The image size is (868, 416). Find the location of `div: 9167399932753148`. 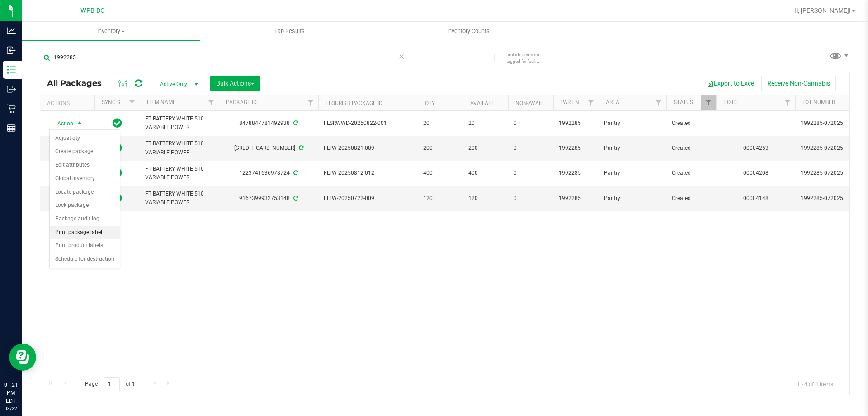

div: 9167399932753148 is located at coordinates (269, 198).